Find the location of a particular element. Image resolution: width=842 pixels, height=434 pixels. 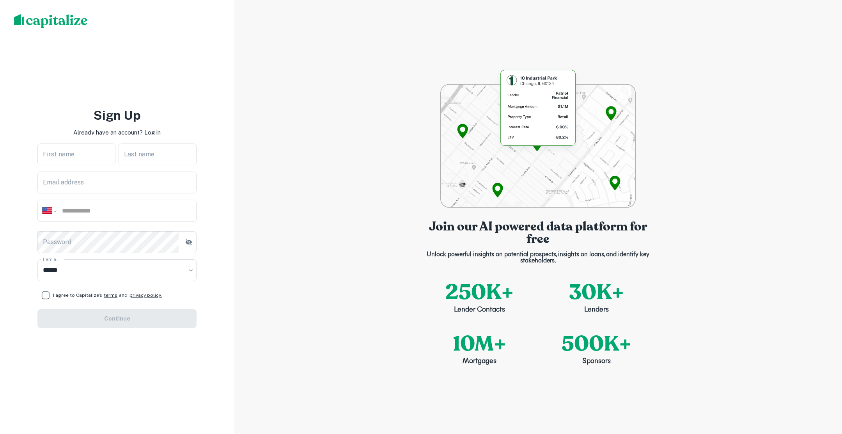

img: capitalize-logo.png is located at coordinates (51, 21).